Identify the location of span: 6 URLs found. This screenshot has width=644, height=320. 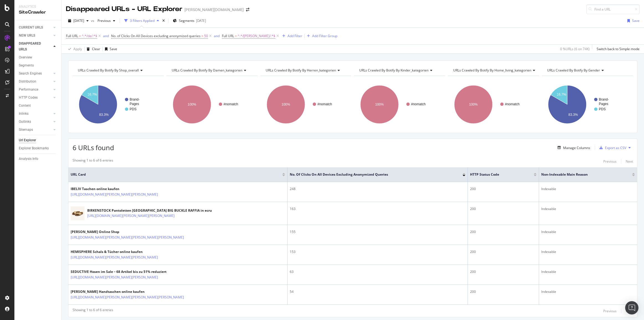
(93, 147).